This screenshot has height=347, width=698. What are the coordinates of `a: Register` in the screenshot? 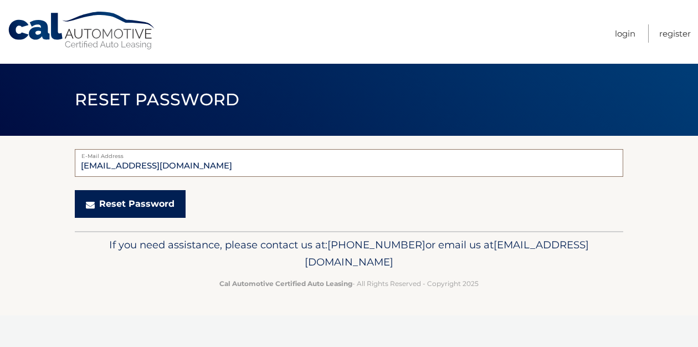 It's located at (675, 33).